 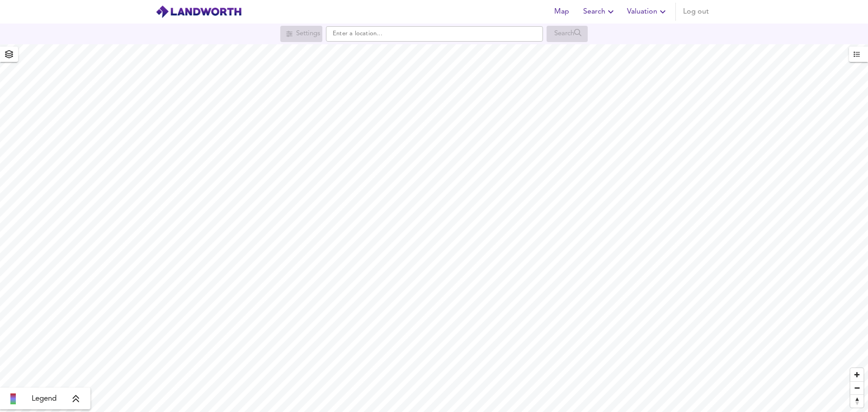 I want to click on button: Reset bearing to north, so click(x=857, y=400).